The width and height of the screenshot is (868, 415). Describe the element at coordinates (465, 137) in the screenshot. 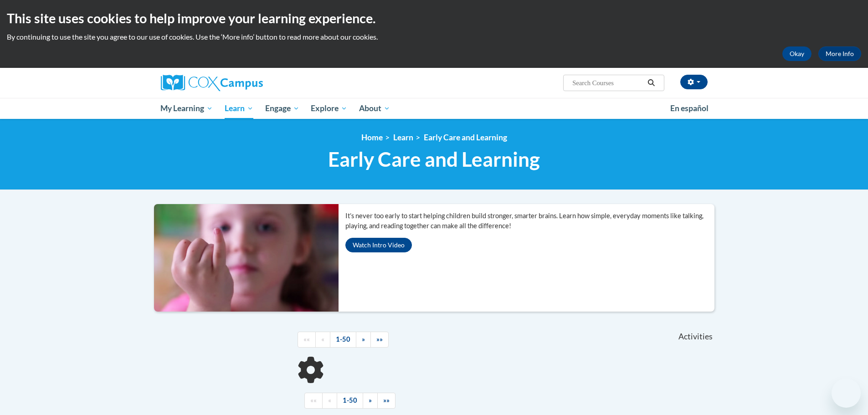

I see `a: Early Care and Learning` at that location.